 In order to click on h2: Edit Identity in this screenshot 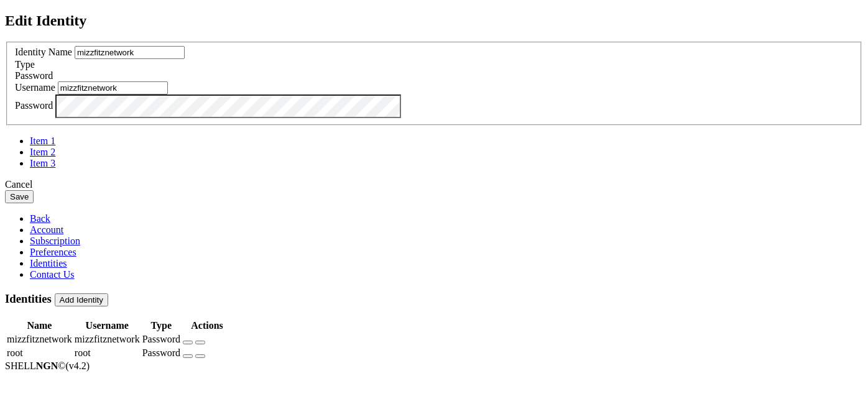, I will do `click(434, 20)`.